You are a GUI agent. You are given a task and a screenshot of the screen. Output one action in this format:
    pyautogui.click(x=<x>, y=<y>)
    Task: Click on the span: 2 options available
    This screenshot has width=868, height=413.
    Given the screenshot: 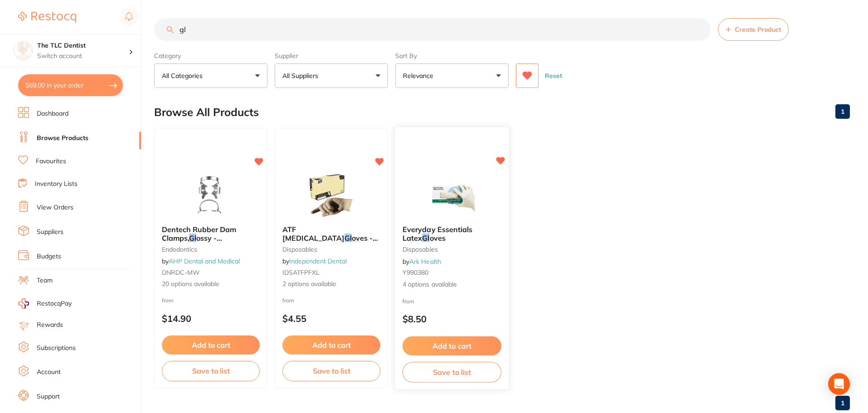 What is the action you would take?
    pyautogui.click(x=332, y=284)
    